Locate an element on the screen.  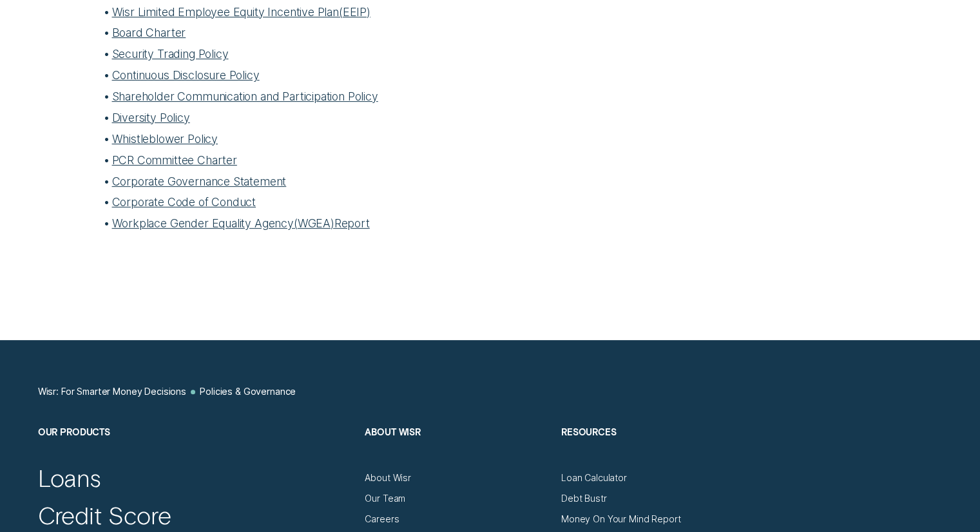
div: Careers is located at coordinates (382, 519).